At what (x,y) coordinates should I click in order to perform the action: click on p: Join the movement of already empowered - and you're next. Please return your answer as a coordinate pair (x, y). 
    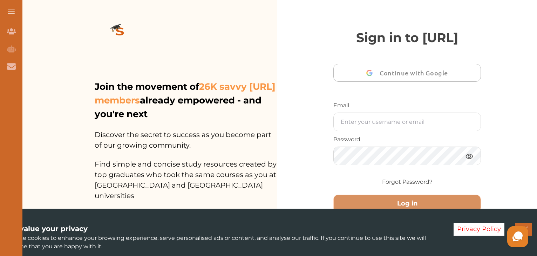
    Looking at the image, I should click on (185, 100).